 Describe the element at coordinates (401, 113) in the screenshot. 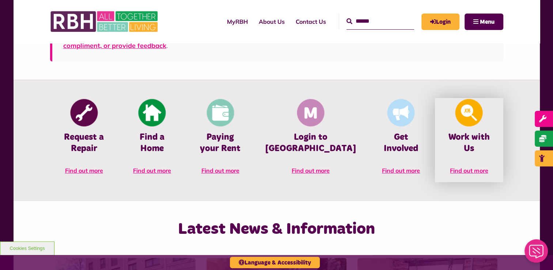

I see `img: Get Involved` at that location.